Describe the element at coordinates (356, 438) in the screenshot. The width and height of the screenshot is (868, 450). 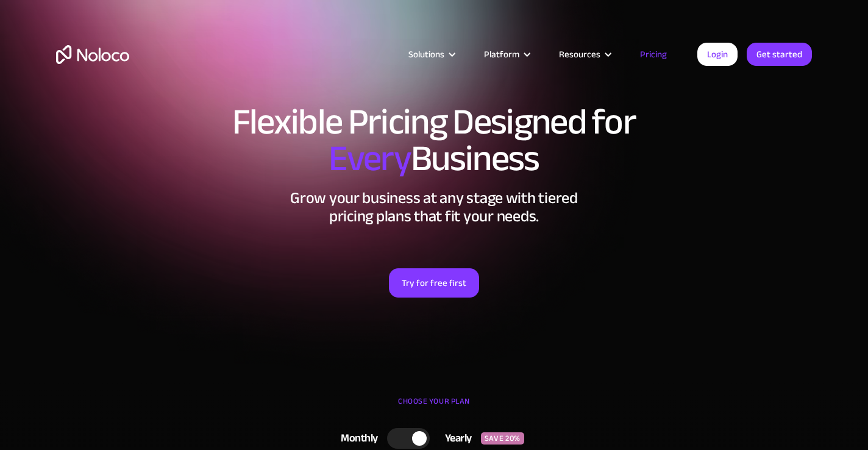
I see `div: Monthly` at that location.